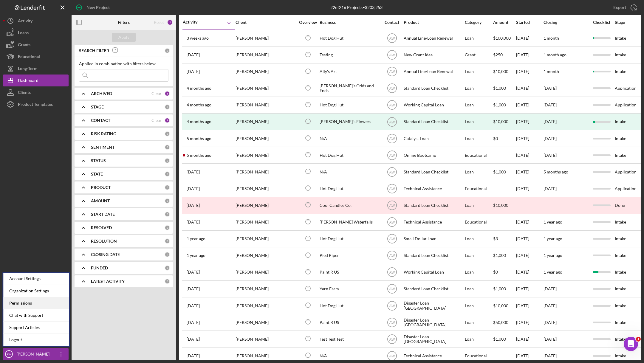  Describe the element at coordinates (97, 107) in the screenshot. I see `b: STAGE` at that location.